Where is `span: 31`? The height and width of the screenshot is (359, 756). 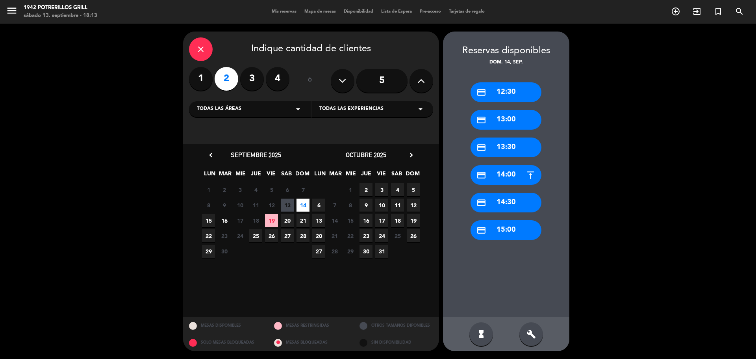
span: 31 is located at coordinates (381, 251).